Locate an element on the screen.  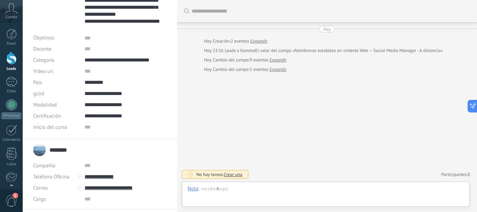
div: Leads is located at coordinates (12, 69).